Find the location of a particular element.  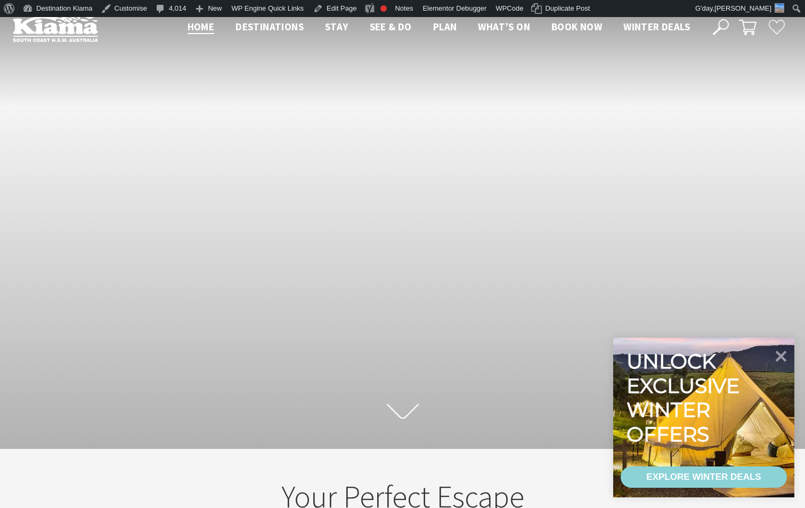

span: See & Do is located at coordinates (390, 27).